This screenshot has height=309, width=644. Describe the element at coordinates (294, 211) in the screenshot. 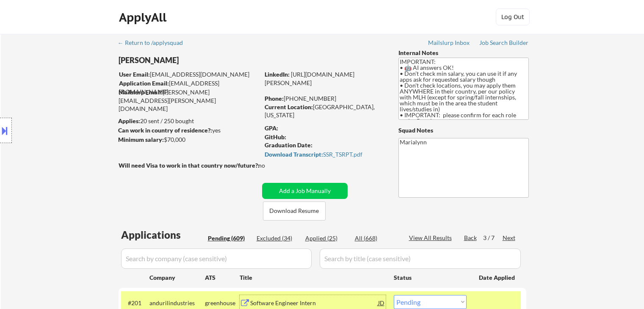

I see `button: Download Resume` at that location.